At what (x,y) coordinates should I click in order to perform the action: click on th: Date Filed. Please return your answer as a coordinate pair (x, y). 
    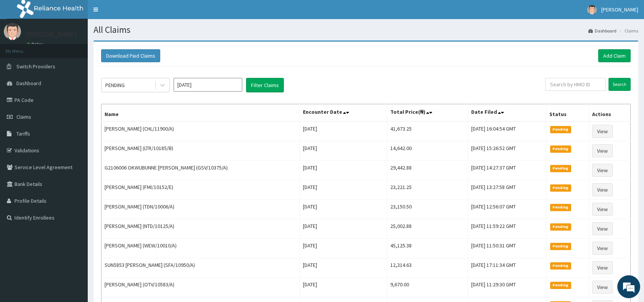
    Looking at the image, I should click on (507, 113).